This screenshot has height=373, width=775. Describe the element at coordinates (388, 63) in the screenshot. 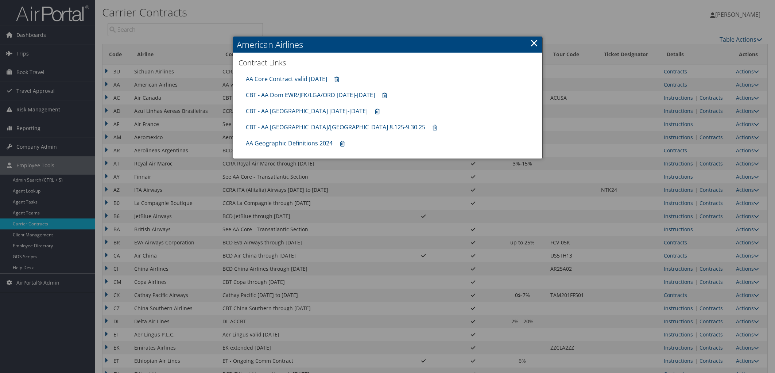

I see `h3: Contract Links` at that location.